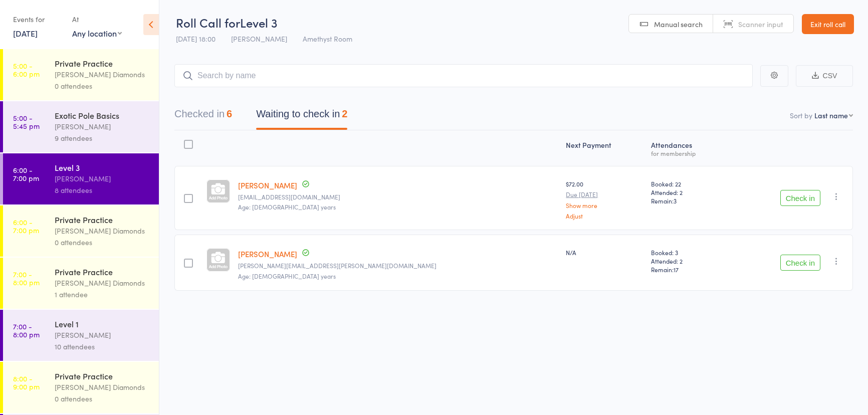  Describe the element at coordinates (208, 22) in the screenshot. I see `span: Roll Call for` at that location.